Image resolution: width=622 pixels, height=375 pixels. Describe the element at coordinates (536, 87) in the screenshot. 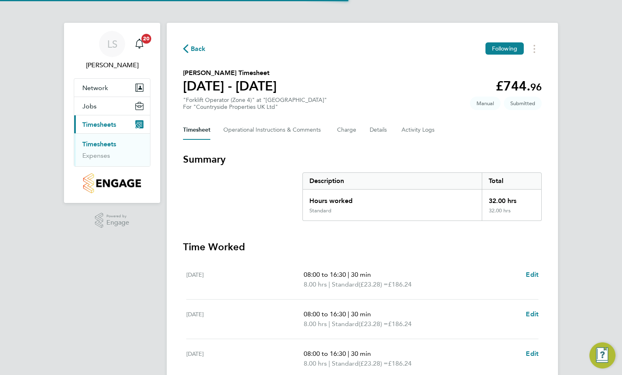

I see `span: 96` at that location.